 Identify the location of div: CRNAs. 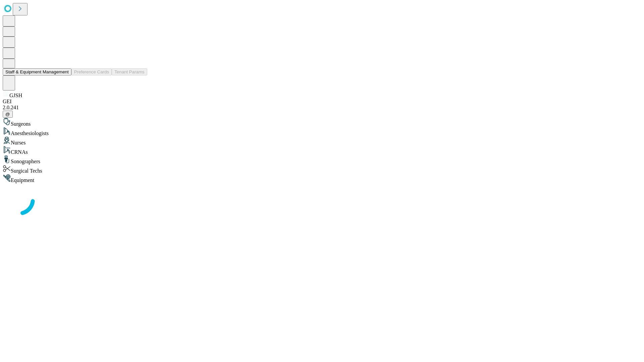
(322, 151).